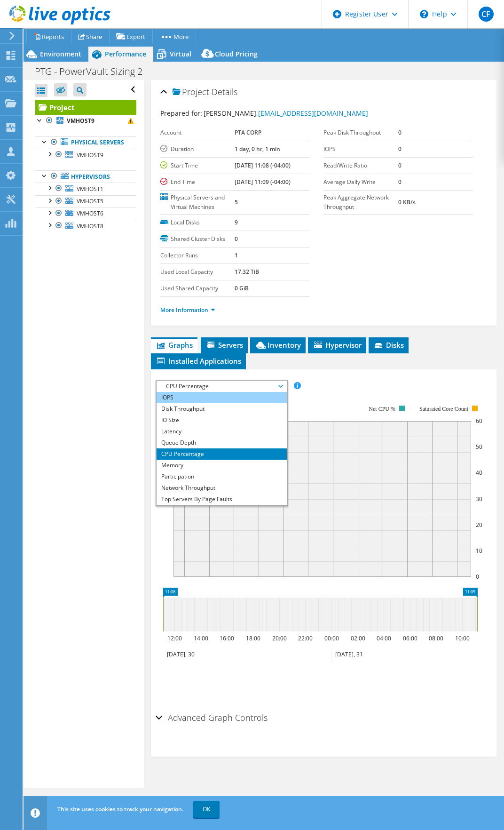  Describe the element at coordinates (221, 477) in the screenshot. I see `li: Participation` at that location.